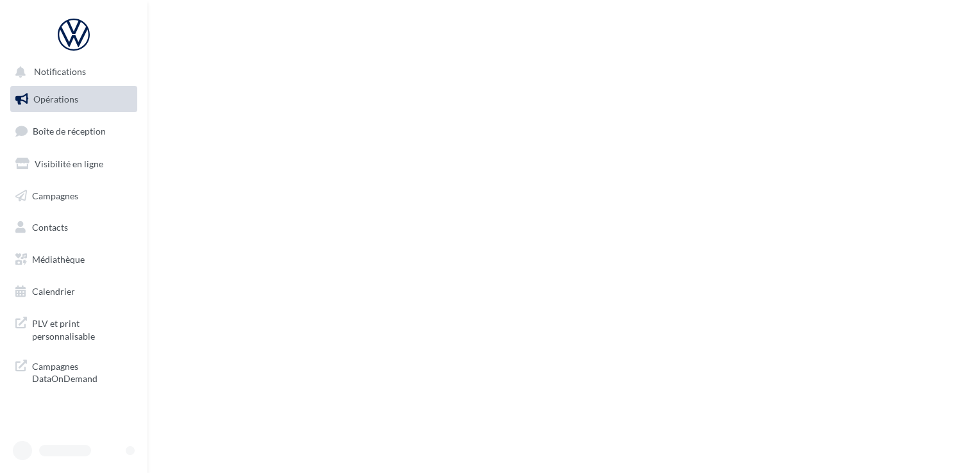 The width and height of the screenshot is (980, 473). I want to click on a: Opérations, so click(74, 99).